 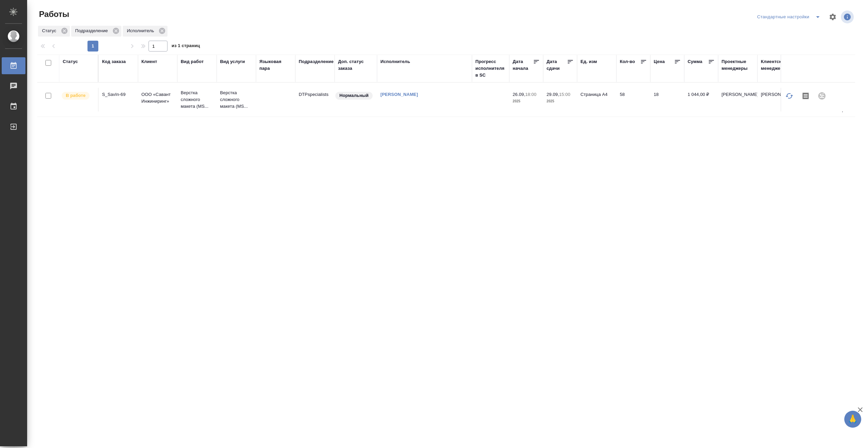 I want to click on div: Кол-во, so click(x=627, y=62).